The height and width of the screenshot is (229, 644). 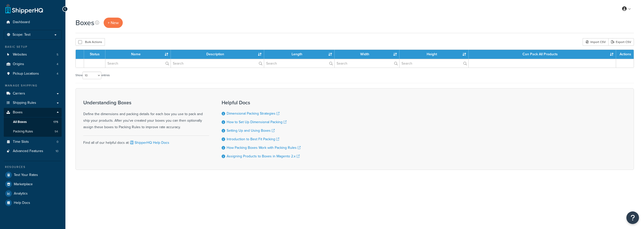 What do you see at coordinates (33, 151) in the screenshot?
I see `a: Advanced Features 10` at bounding box center [33, 151].